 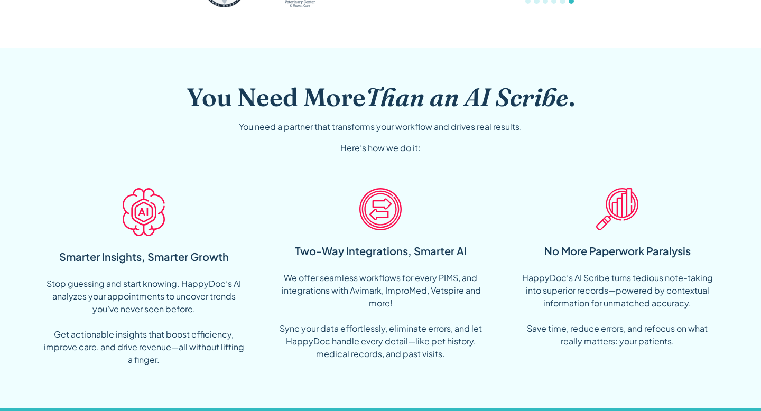 What do you see at coordinates (381, 97) in the screenshot?
I see `h2: You Need More .` at bounding box center [381, 97].